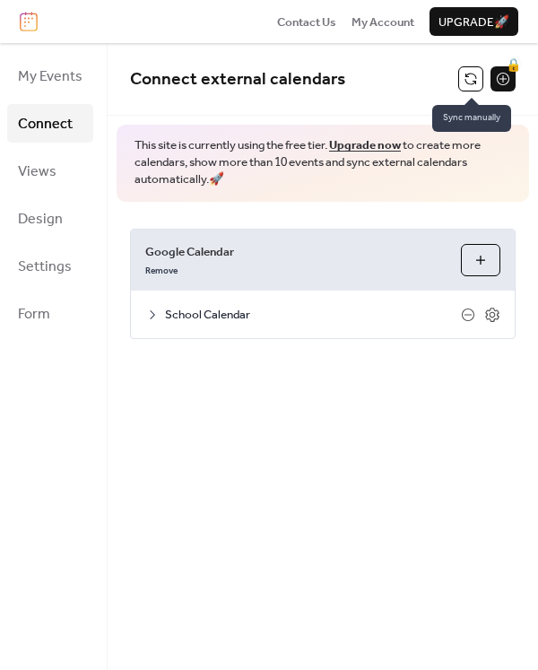  I want to click on span: Sync manually, so click(472, 118).